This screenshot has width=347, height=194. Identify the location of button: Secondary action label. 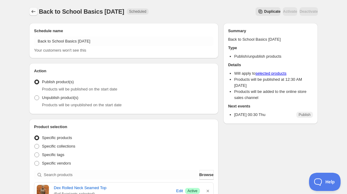
(268, 12).